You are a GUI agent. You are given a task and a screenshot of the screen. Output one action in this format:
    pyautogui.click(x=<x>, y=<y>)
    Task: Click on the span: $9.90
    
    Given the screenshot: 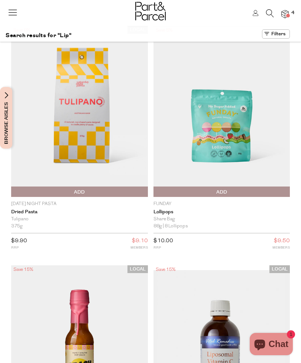 What is the action you would take?
    pyautogui.click(x=19, y=241)
    